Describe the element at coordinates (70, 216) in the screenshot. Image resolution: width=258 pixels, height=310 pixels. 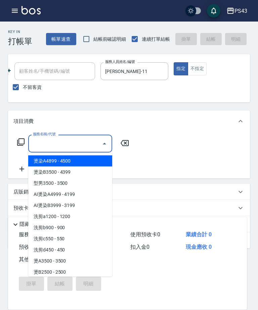
I see `span: 洗剪a1200 - 1200` at that location.